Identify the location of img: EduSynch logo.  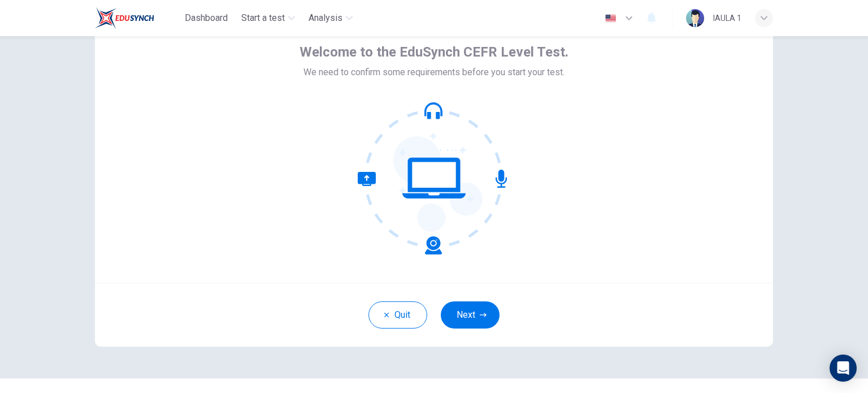
(124, 18).